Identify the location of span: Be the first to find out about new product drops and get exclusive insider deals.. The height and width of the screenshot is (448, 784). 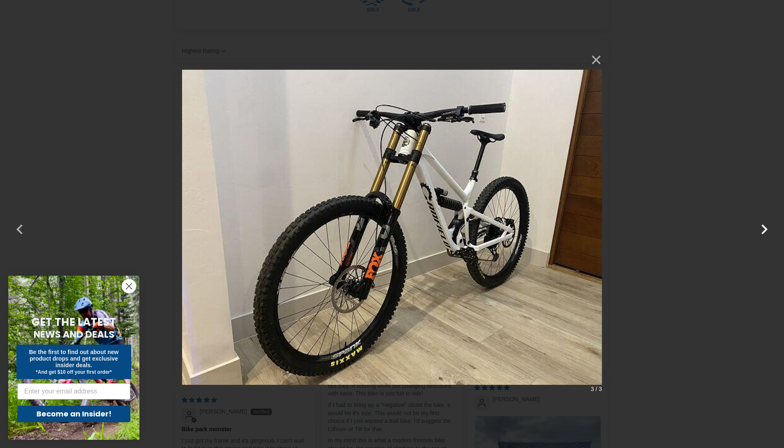
(74, 358).